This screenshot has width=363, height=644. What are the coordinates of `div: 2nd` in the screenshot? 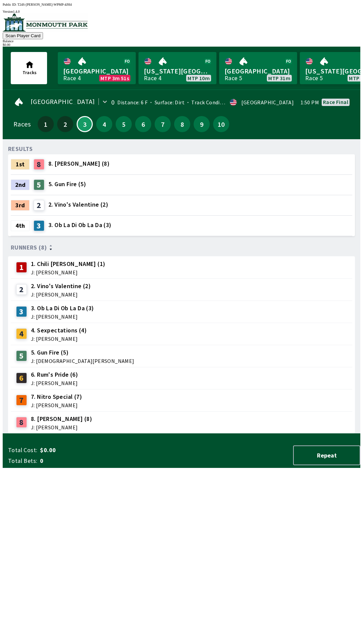 It's located at (20, 185).